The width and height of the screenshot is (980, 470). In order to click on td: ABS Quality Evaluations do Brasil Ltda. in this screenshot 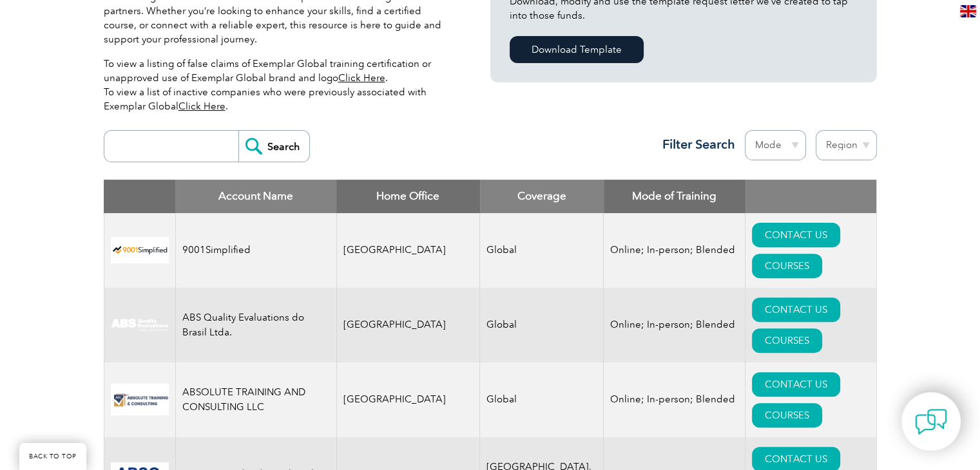, I will do `click(256, 325)`.